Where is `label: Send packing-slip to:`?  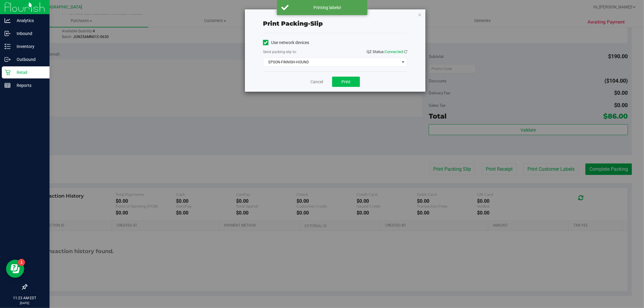 label: Send packing-slip to: is located at coordinates (280, 52).